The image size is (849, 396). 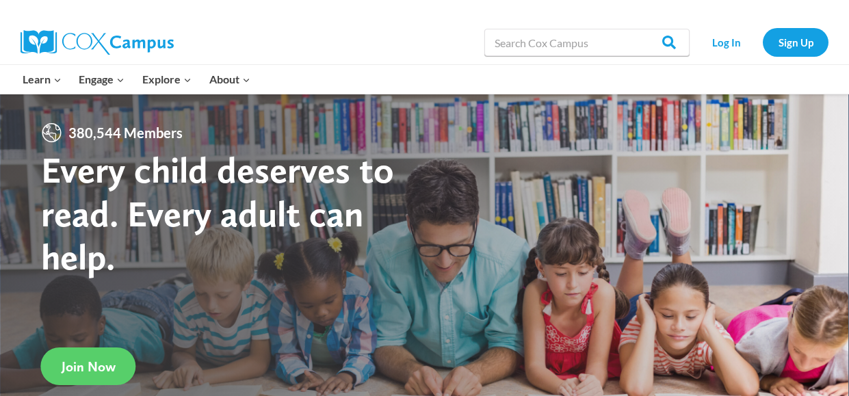 I want to click on img: Cox Campus, so click(x=97, y=42).